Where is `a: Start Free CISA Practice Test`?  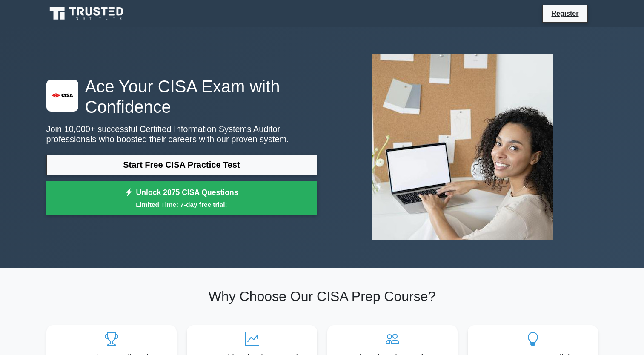 a: Start Free CISA Practice Test is located at coordinates (182, 165).